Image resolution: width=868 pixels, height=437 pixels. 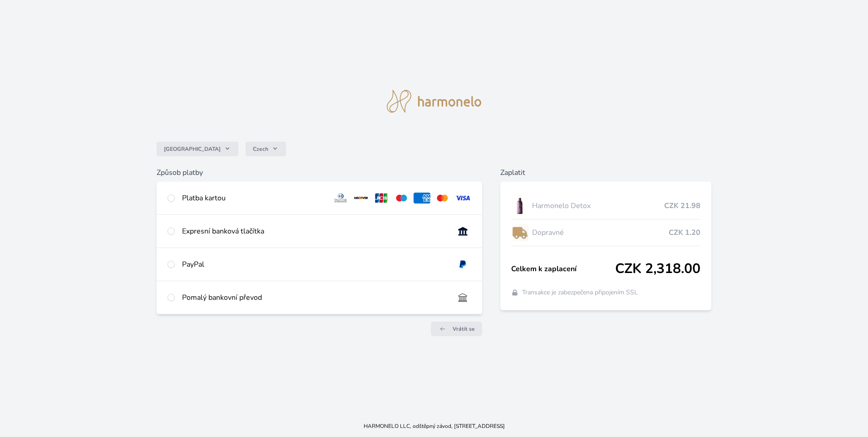 What do you see at coordinates (463, 231) in the screenshot?
I see `img: onlineBanking_CZ.svg` at bounding box center [463, 231].